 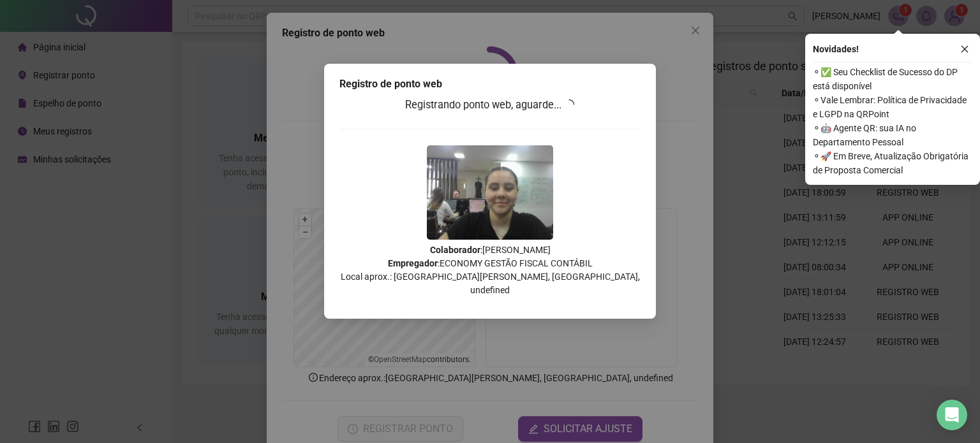 What do you see at coordinates (490, 85) in the screenshot?
I see `div: Registro de ponto web` at bounding box center [490, 85].